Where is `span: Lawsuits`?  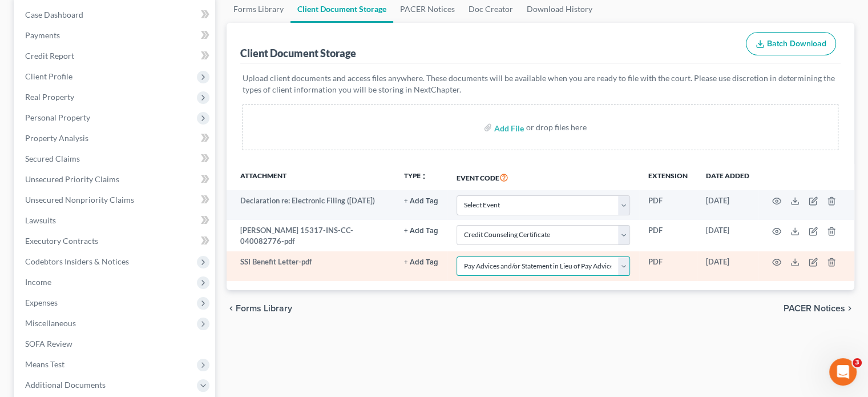
span: Lawsuits is located at coordinates (40, 220).